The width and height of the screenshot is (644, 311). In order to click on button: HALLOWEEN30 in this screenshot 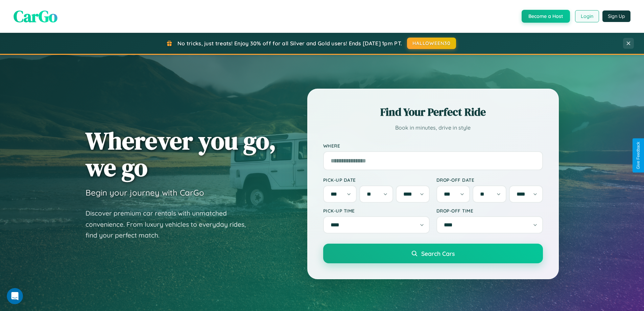, I will do `click(431, 43)`.